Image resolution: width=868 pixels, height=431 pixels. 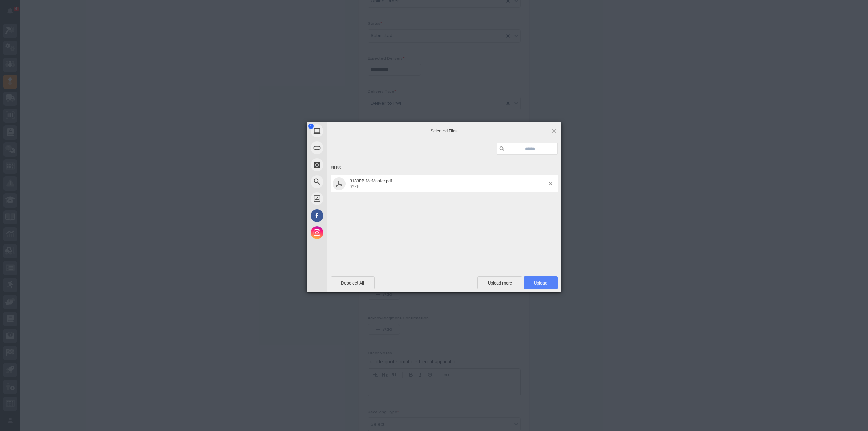 What do you see at coordinates (541, 283) in the screenshot?
I see `span: Upload` at bounding box center [541, 283].